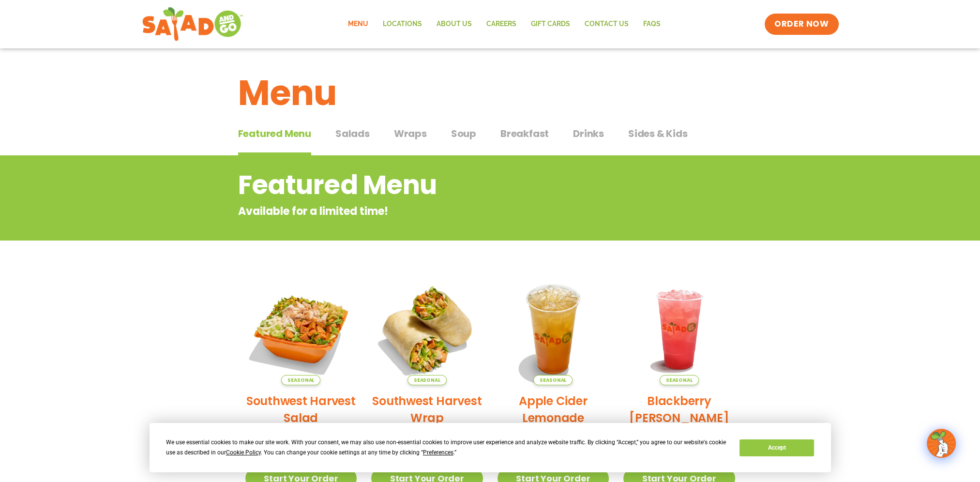  Describe the element at coordinates (464, 134) in the screenshot. I see `span: Soup` at that location.